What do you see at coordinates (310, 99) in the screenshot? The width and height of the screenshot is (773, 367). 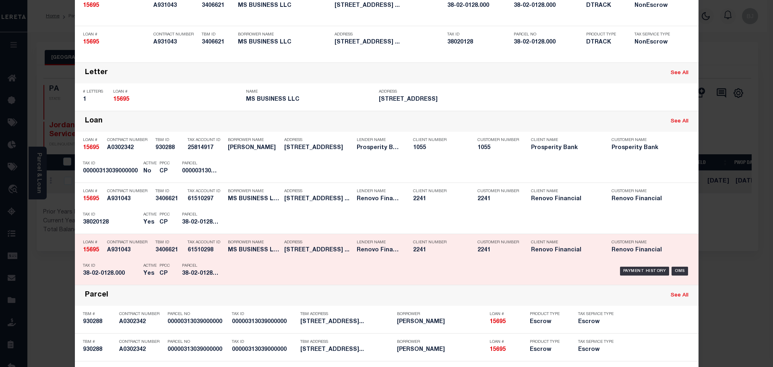 I see `h5: MS BUSINESS LLC` at bounding box center [310, 99].